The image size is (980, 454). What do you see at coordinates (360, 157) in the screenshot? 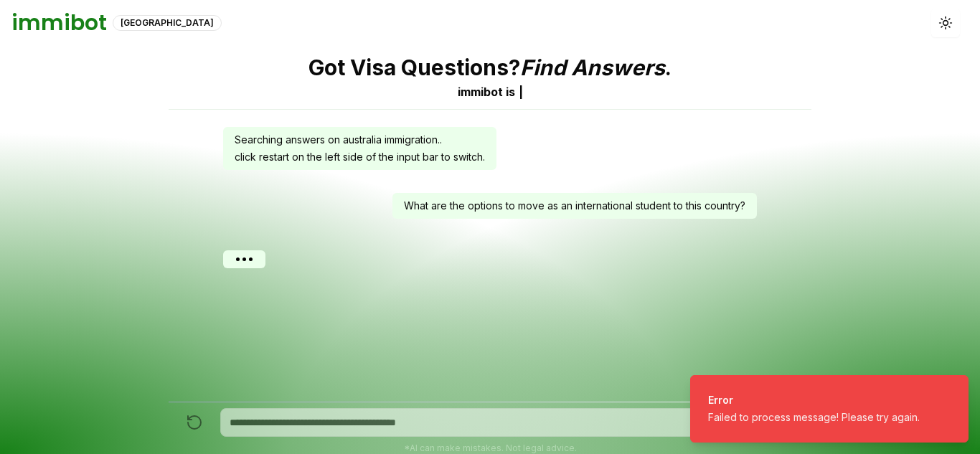
I see `p: click restart on the left side of the input bar to switch.` at bounding box center [360, 157].